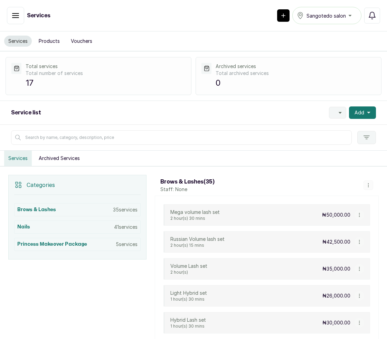 Image resolution: width=387 pixels, height=339 pixels. What do you see at coordinates (105, 66) in the screenshot?
I see `p: Total services` at bounding box center [105, 66].